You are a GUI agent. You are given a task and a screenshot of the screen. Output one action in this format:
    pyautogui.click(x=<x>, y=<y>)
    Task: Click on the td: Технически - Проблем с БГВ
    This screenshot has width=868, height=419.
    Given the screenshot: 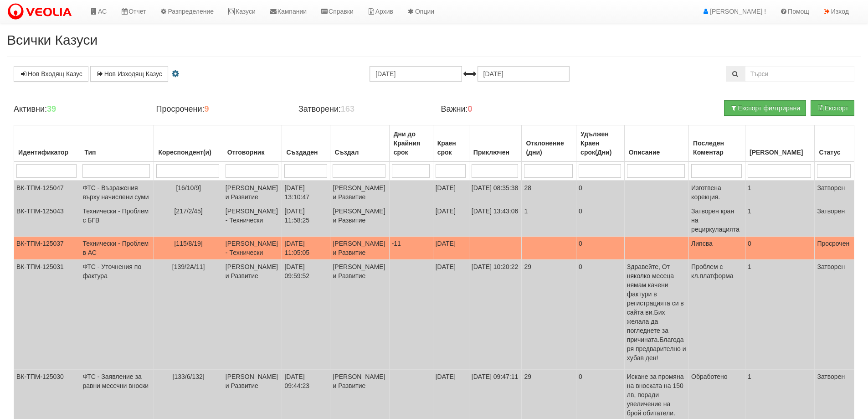 What is the action you would take?
    pyautogui.click(x=117, y=220)
    